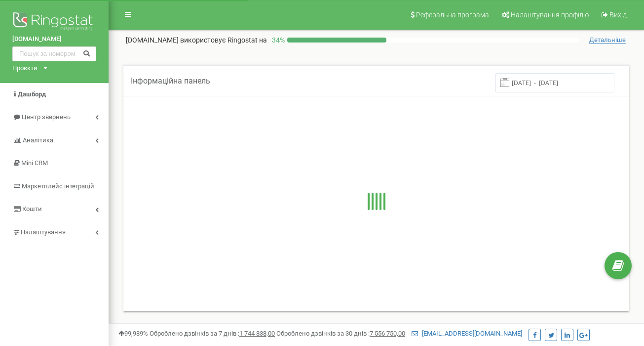 This screenshot has width=644, height=346. I want to click on input: Пошук за номером, so click(54, 54).